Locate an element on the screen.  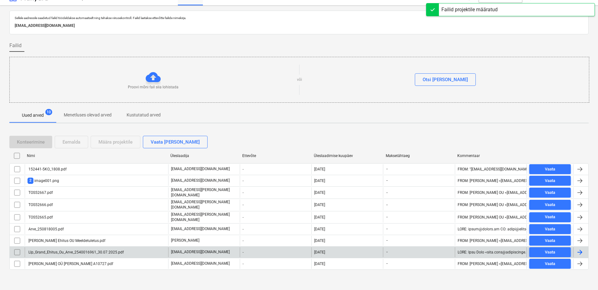
div: image001.png is located at coordinates (43, 181).